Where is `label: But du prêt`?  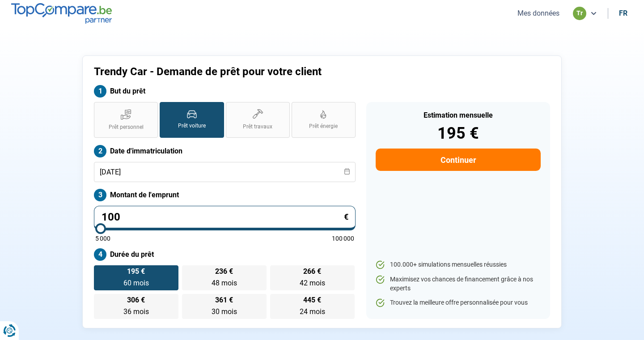
label: But du prêt is located at coordinates (224, 91).